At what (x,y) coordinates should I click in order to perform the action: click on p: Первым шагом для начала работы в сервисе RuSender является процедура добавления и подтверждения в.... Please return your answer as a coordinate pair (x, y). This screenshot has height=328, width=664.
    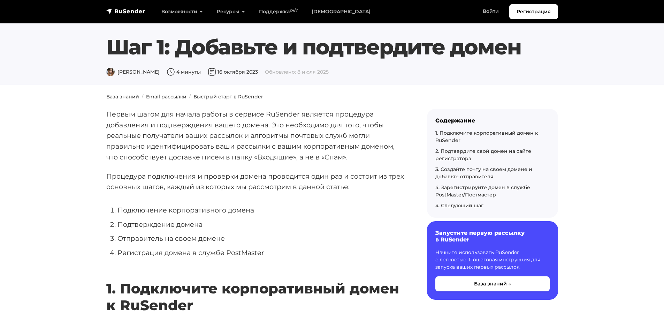
    Looking at the image, I should click on (256, 136).